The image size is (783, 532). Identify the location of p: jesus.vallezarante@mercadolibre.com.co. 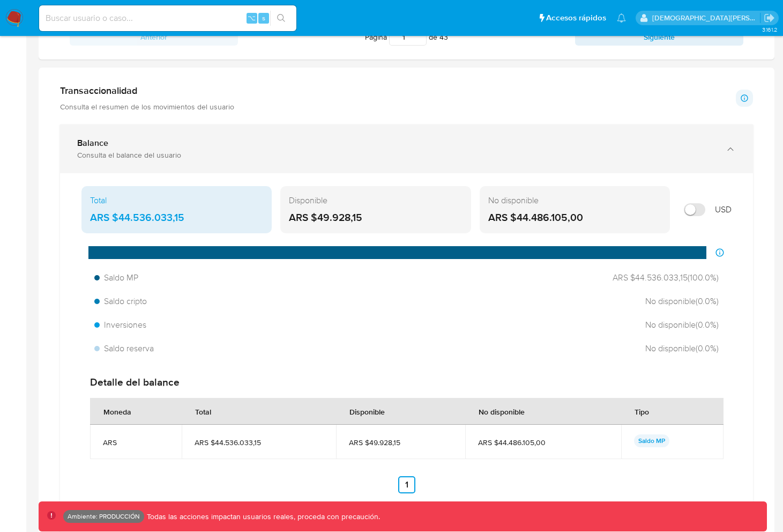
(706, 18).